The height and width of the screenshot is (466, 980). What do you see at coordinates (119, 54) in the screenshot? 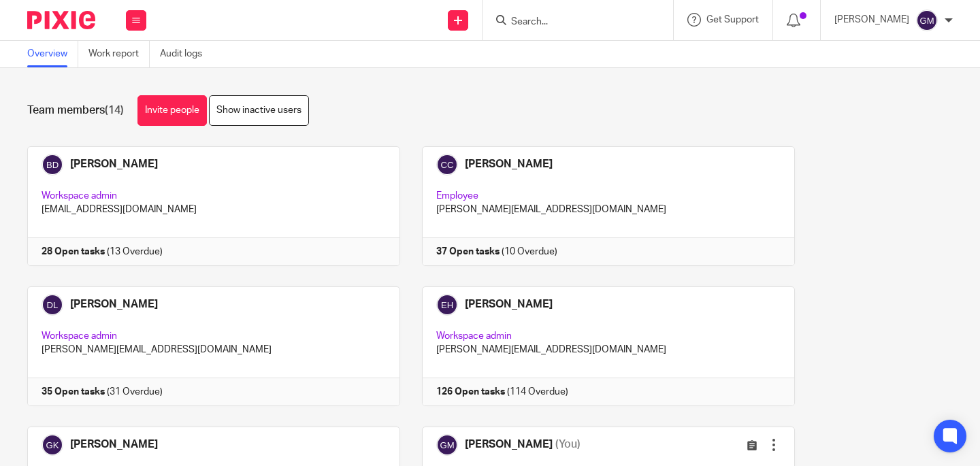
I see `a: Work report` at bounding box center [119, 54].